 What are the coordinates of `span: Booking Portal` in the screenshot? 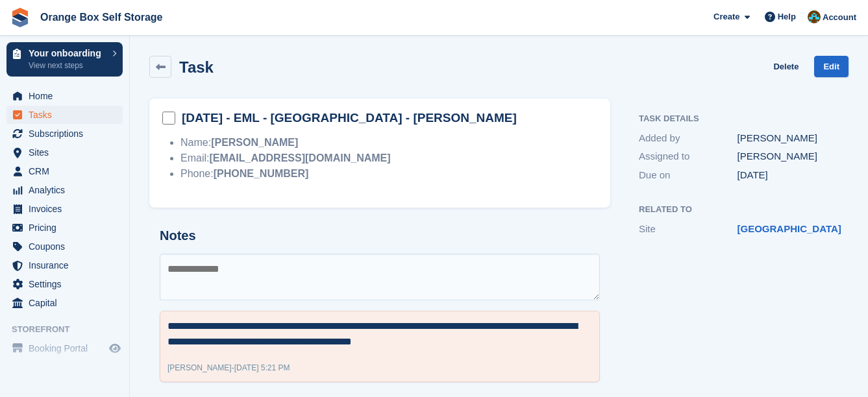 It's located at (67, 348).